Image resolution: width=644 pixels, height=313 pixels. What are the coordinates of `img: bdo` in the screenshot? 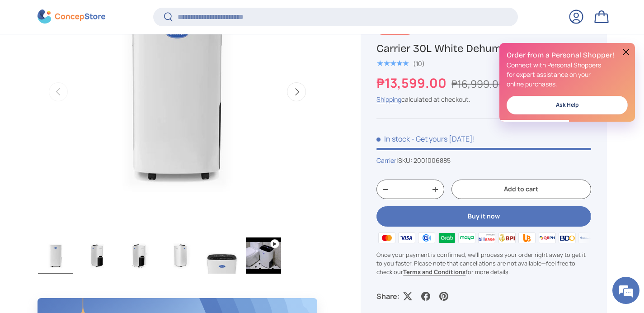 It's located at (567, 238).